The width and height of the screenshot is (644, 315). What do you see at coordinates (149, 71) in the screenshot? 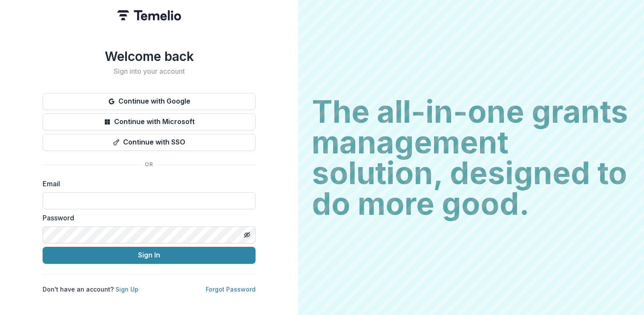
I see `h2: Sign into your account` at bounding box center [149, 71].